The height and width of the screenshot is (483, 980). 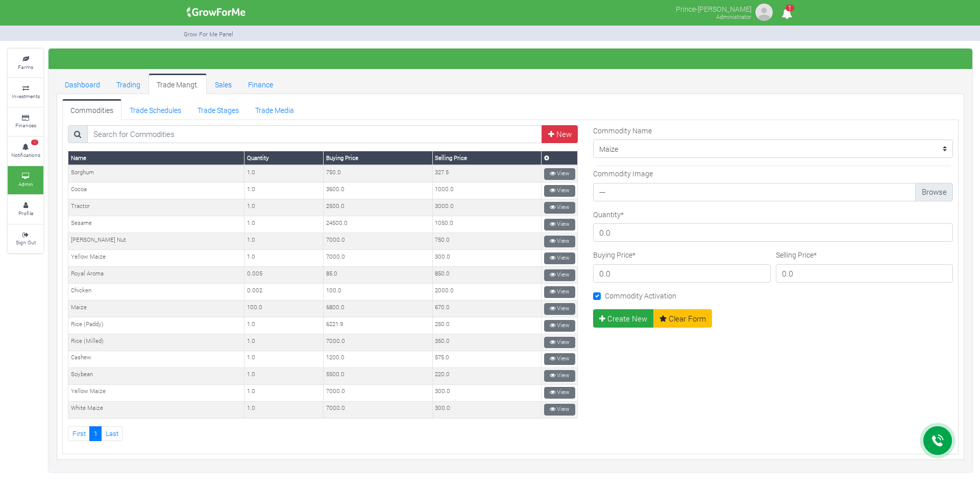 What do you see at coordinates (487, 326) in the screenshot?
I see `td: 250.0` at bounding box center [487, 326].